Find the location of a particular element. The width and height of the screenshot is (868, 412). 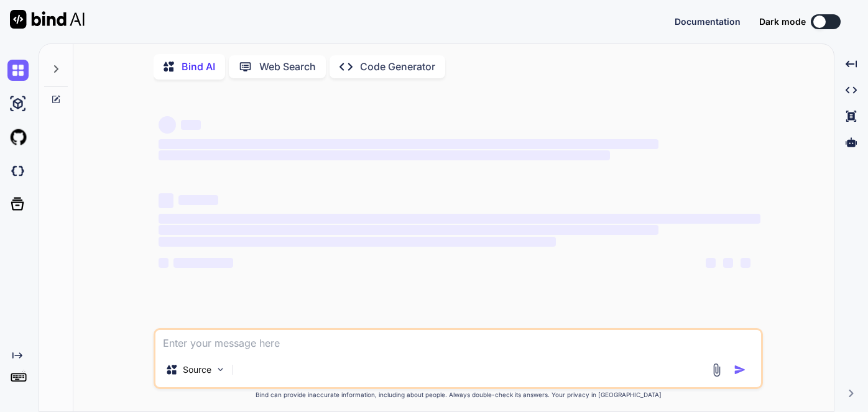

img: chat is located at coordinates (18, 70).